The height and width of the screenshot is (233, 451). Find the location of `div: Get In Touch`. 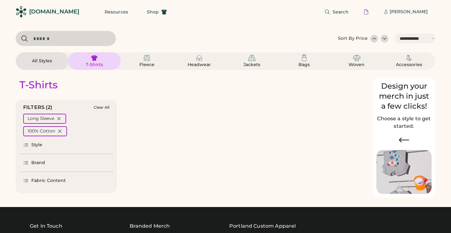

div: Get In Touch is located at coordinates (46, 226).